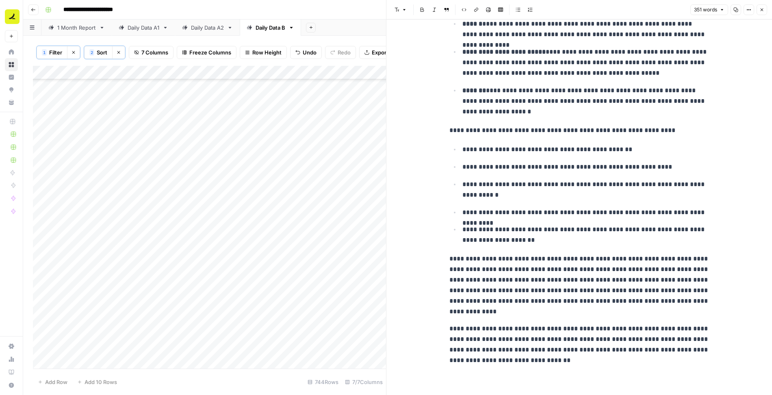 The width and height of the screenshot is (772, 395). I want to click on img: Ramp Logo, so click(12, 17).